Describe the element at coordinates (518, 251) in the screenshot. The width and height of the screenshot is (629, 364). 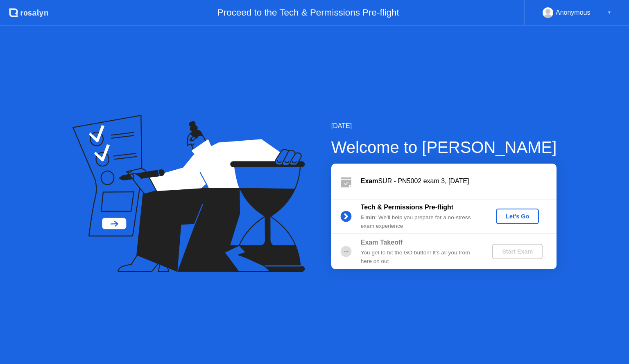
I see `div: Start Exam` at that location.